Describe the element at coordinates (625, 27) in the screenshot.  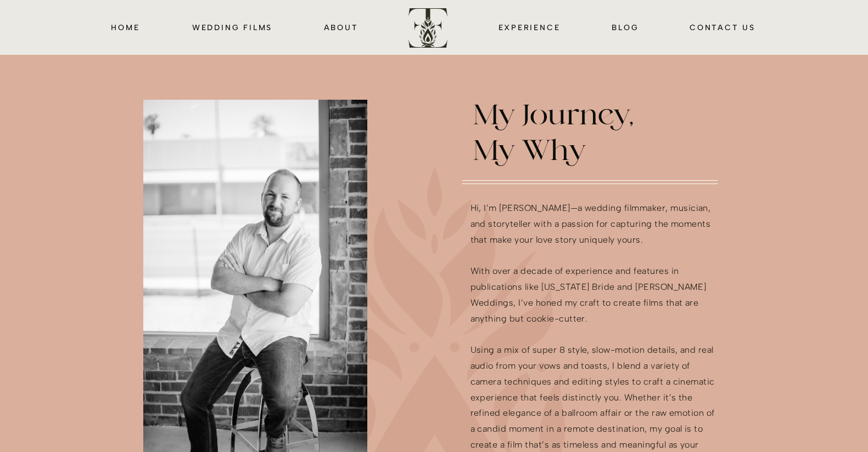
I see `nav: blog` at that location.